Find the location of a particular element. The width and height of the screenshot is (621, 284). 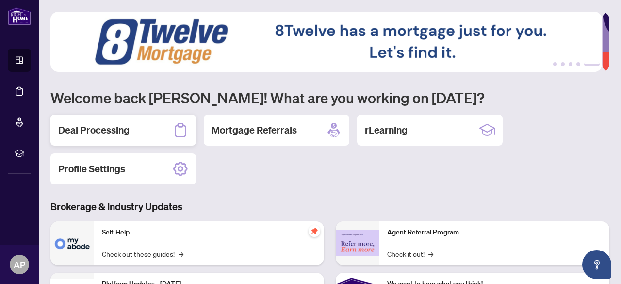

button: 1 is located at coordinates (555, 64).